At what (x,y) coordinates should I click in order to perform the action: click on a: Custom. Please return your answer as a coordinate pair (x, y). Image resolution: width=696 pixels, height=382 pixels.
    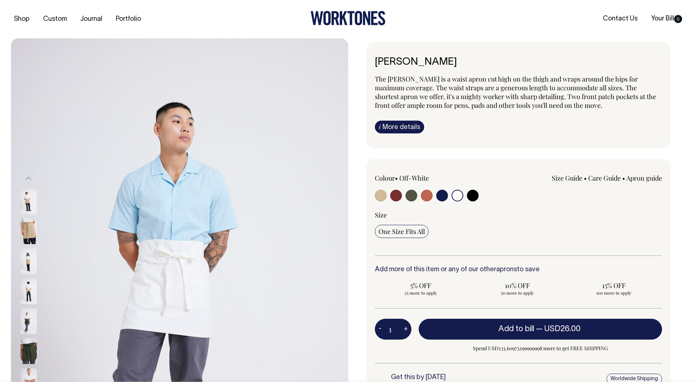
    Looking at the image, I should click on (55, 19).